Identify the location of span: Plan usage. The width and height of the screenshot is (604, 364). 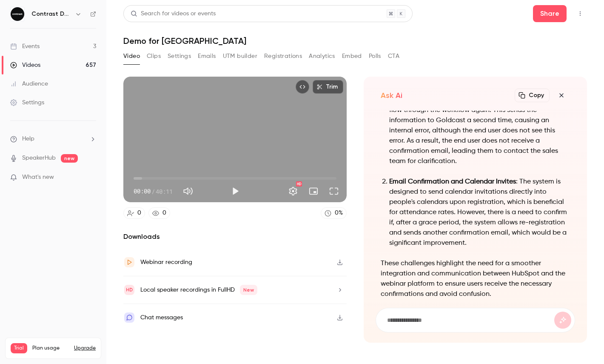
(51, 348).